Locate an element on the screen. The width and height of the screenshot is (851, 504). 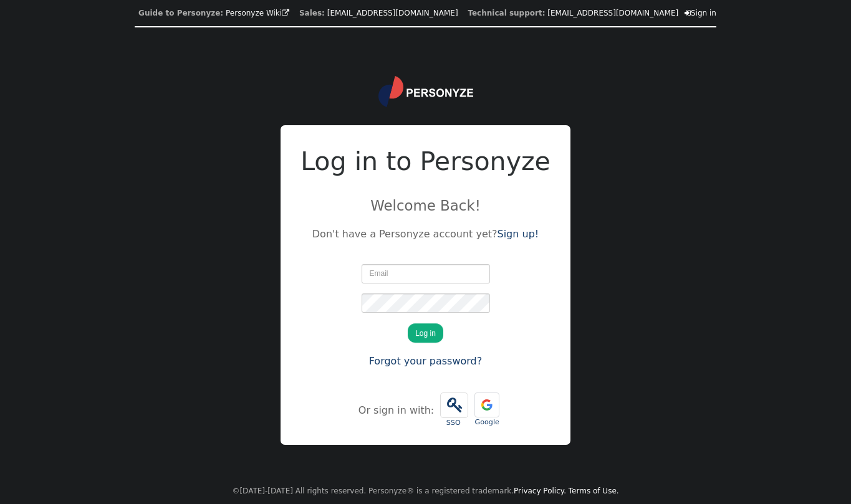
input: Email is located at coordinates (426, 273).